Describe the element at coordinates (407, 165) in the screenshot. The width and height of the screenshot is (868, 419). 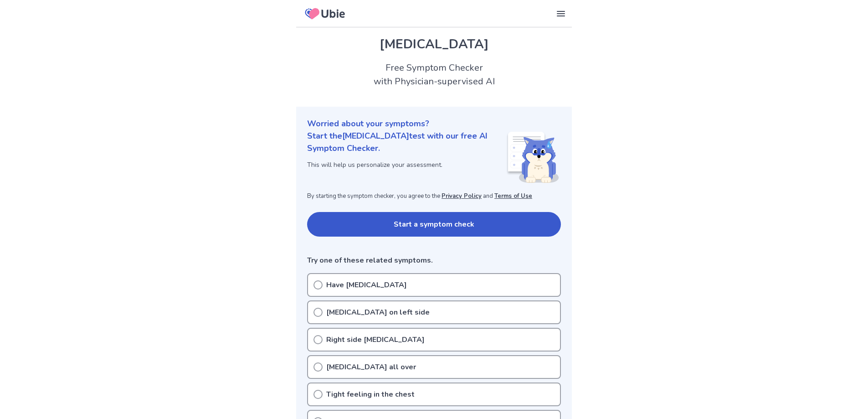
I see `p: This will help us personalize your assessment.` at that location.